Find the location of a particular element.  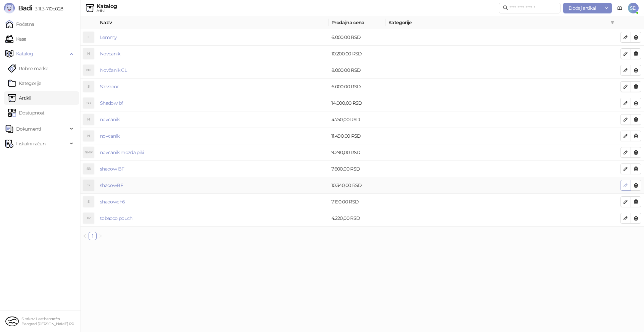

a: novcanik mozda piki is located at coordinates (122, 152).